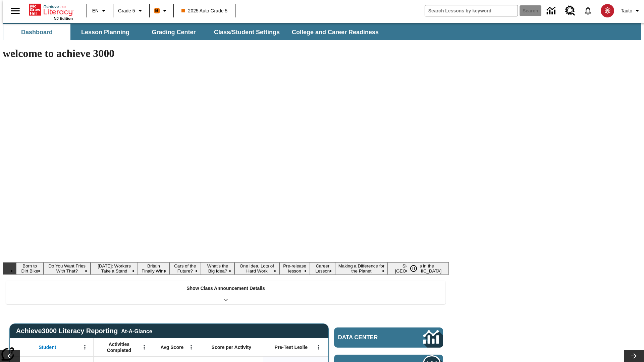 This screenshot has width=644, height=362. Describe the element at coordinates (608, 10) in the screenshot. I see `button: Select a new avatar` at that location.